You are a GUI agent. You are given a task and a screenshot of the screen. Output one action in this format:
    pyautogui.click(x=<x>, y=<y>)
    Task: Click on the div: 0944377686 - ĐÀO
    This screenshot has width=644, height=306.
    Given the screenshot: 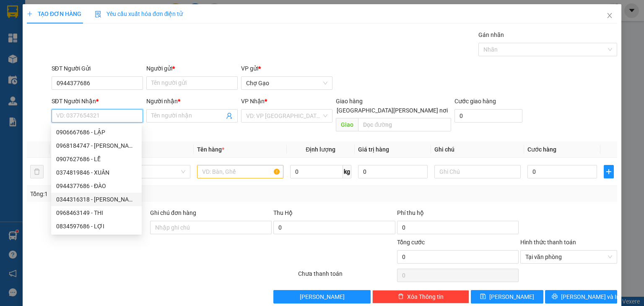 What is the action you would take?
    pyautogui.click(x=97, y=186)
    